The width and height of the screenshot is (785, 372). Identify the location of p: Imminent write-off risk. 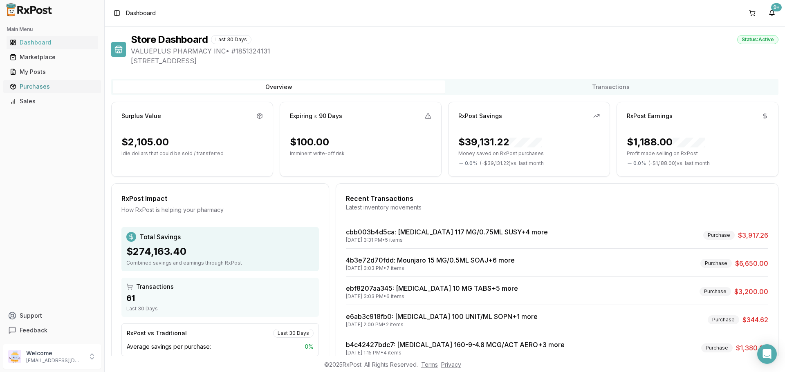
(361, 154).